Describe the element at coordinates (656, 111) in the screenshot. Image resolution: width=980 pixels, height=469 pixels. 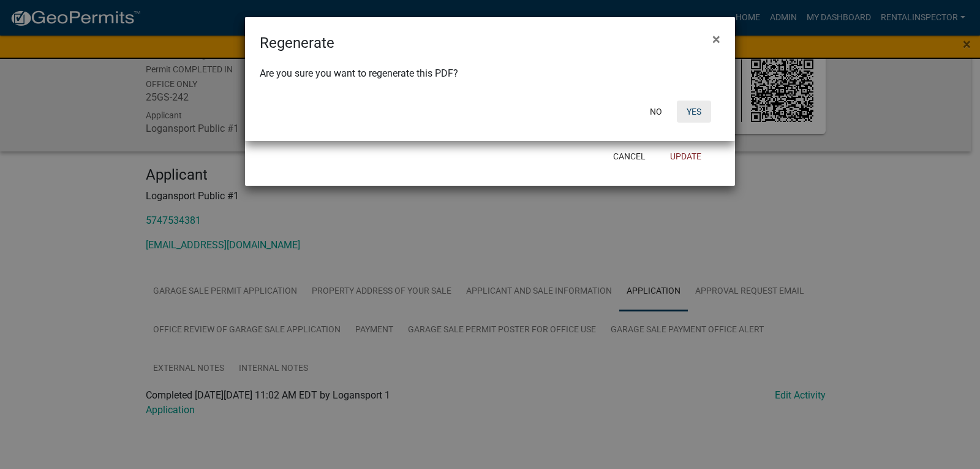
I see `button: No` at that location.